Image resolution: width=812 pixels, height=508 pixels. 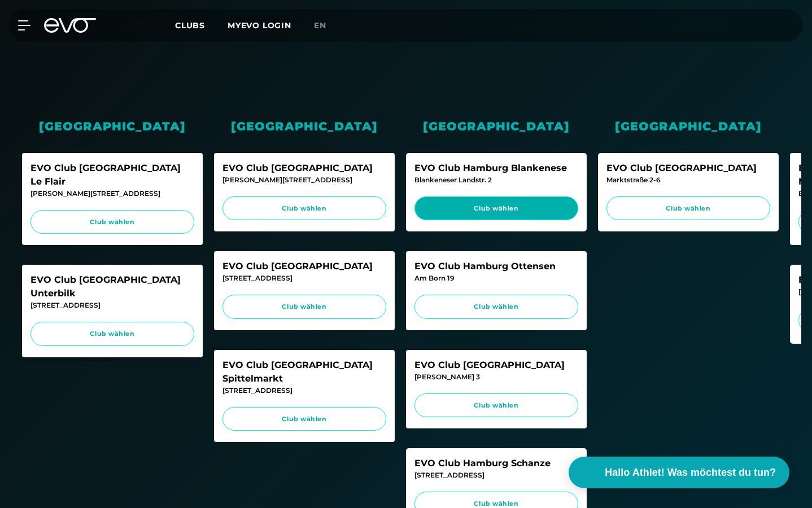 I want to click on span: Clubs, so click(x=190, y=26).